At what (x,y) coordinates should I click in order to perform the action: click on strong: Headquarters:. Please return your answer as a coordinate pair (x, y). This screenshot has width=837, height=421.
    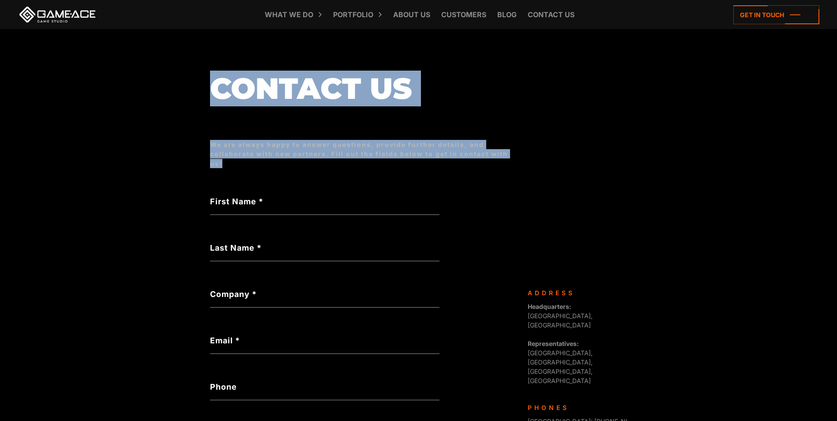
    Looking at the image, I should click on (549, 306).